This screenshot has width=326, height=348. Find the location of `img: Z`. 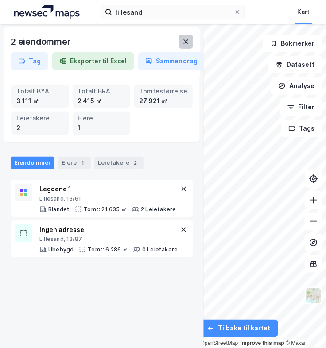

img: Z is located at coordinates (313, 296).